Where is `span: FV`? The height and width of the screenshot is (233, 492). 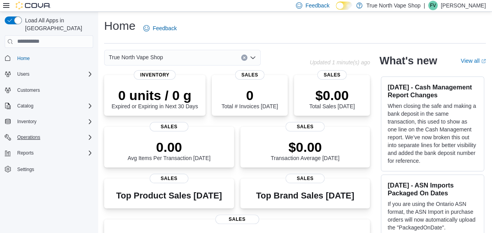 span: FV is located at coordinates (433, 5).